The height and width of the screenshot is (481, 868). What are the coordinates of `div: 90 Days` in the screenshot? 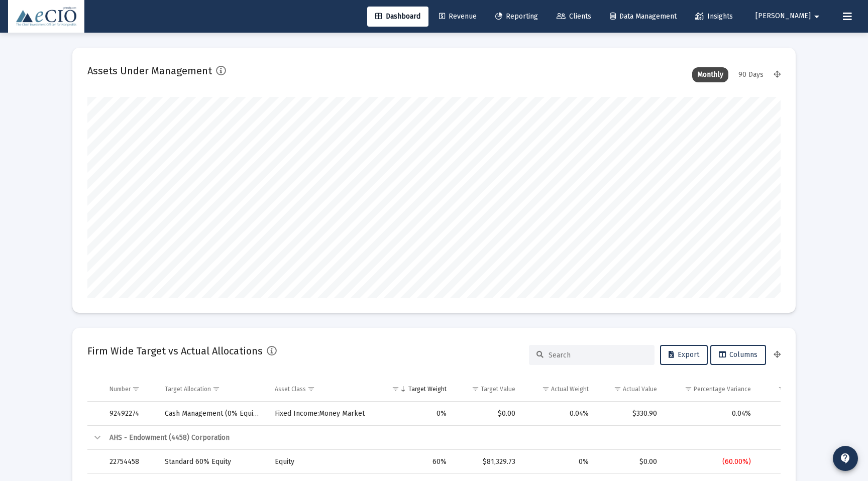 It's located at (751, 75).